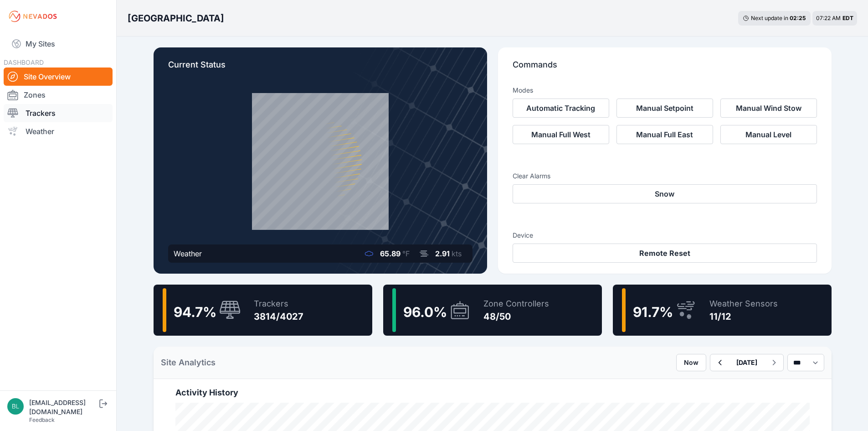 The width and height of the screenshot is (868, 431). Describe the element at coordinates (691, 362) in the screenshot. I see `button: Now` at that location.